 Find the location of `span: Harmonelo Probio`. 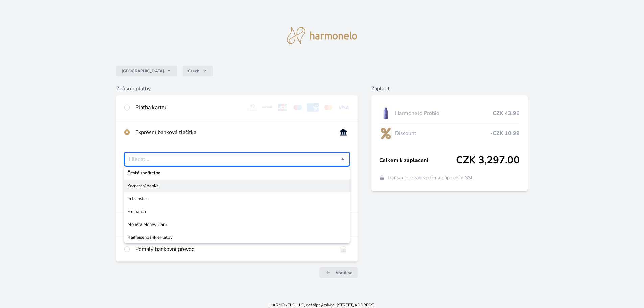

span: Harmonelo Probio is located at coordinates (444, 113).